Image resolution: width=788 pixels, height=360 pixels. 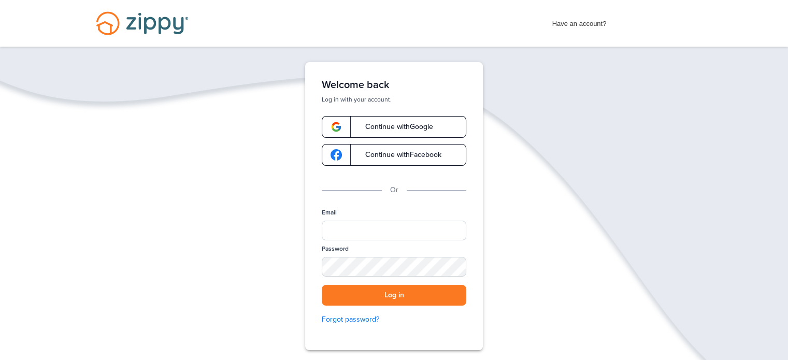 What do you see at coordinates (394, 127) in the screenshot?
I see `span: Continue with Google` at bounding box center [394, 127].